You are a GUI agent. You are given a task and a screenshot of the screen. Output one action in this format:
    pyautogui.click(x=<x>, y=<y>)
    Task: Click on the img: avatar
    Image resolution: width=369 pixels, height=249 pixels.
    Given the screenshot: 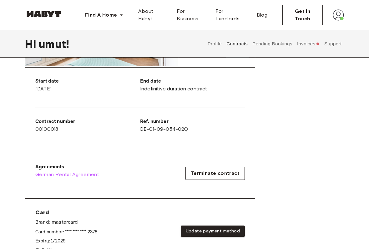 What is the action you would take?
    pyautogui.click(x=338, y=15)
    